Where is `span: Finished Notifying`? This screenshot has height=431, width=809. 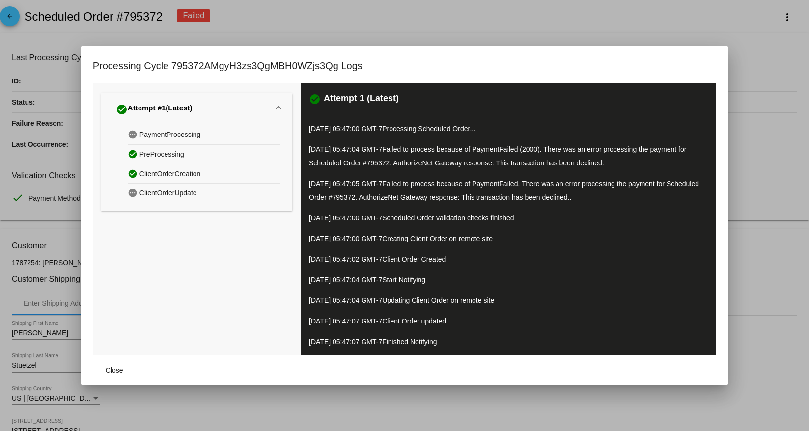 span: Finished Notifying is located at coordinates (409, 342).